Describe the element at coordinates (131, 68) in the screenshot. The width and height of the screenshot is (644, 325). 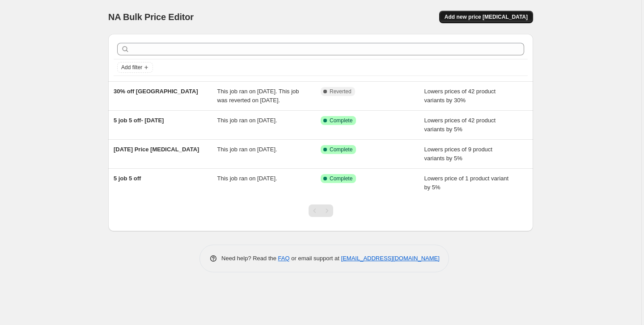
I see `span: Add filter` at that location.